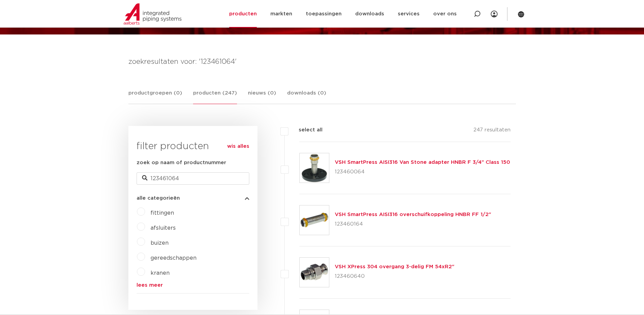  What do you see at coordinates (322, 62) in the screenshot?
I see `h4: zoekresultaten voor: '123461064'` at bounding box center [322, 62].